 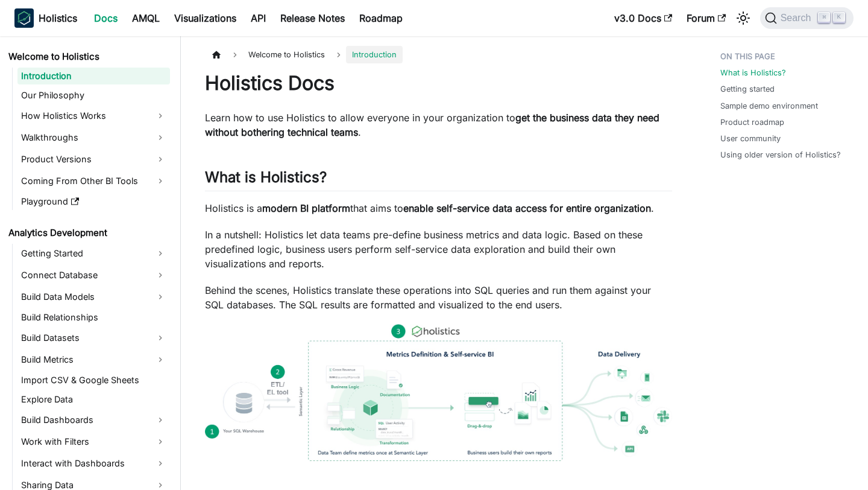 I want to click on p: Holistics is a that aims to ., so click(x=438, y=208).